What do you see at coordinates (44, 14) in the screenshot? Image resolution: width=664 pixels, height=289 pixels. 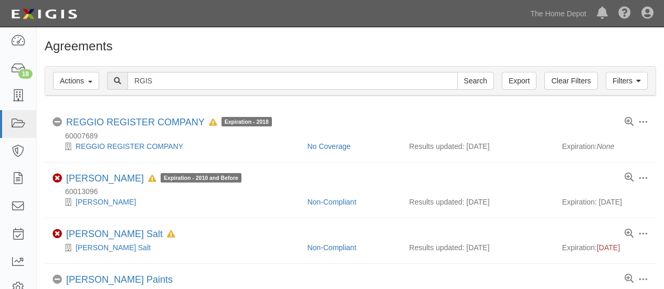 I see `img: logo-5460c22ac91f19d4615b14bd174203de0afe785f0fc80cf4dbbc73dc1793850b.png` at bounding box center [44, 14].